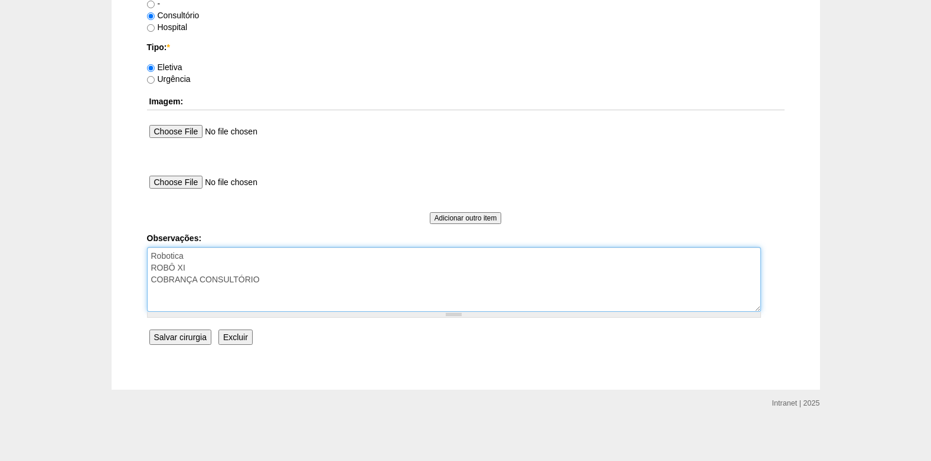 This screenshot has width=931, height=461. Describe the element at coordinates (466, 218) in the screenshot. I see `input: Adicionar outro item` at that location.